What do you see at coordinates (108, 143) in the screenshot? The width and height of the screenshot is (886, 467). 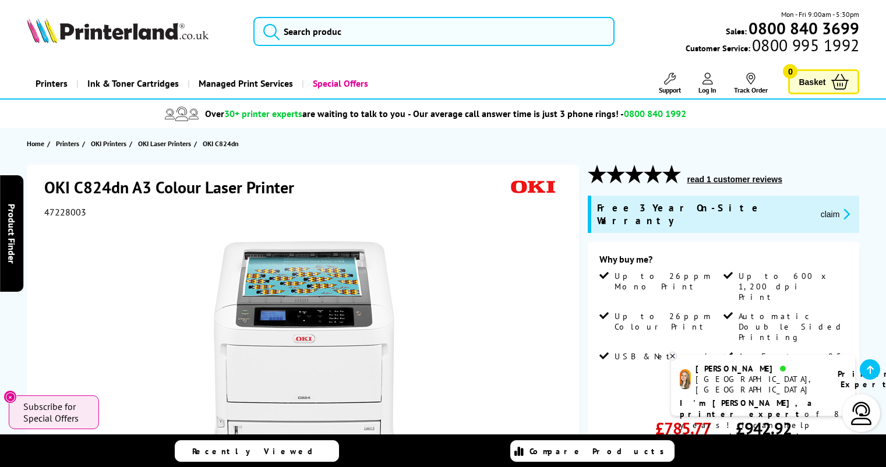 I see `span: OKI Printers` at bounding box center [108, 143].